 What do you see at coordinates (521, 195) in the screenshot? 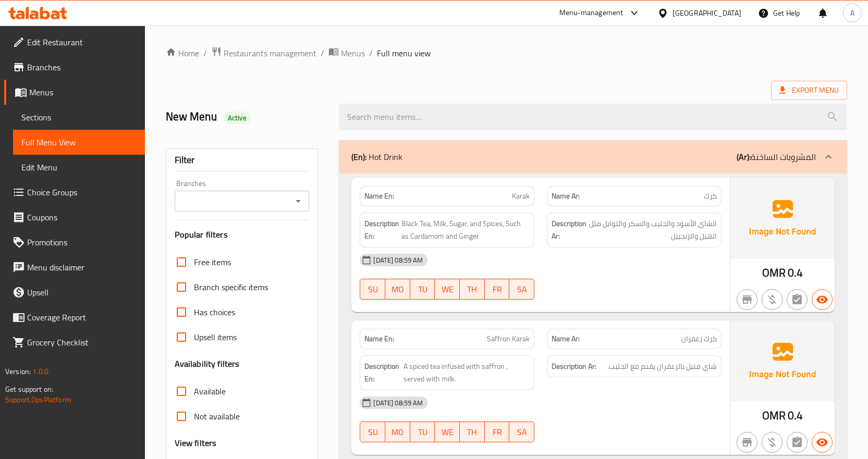
I see `span: Karak` at bounding box center [521, 195].